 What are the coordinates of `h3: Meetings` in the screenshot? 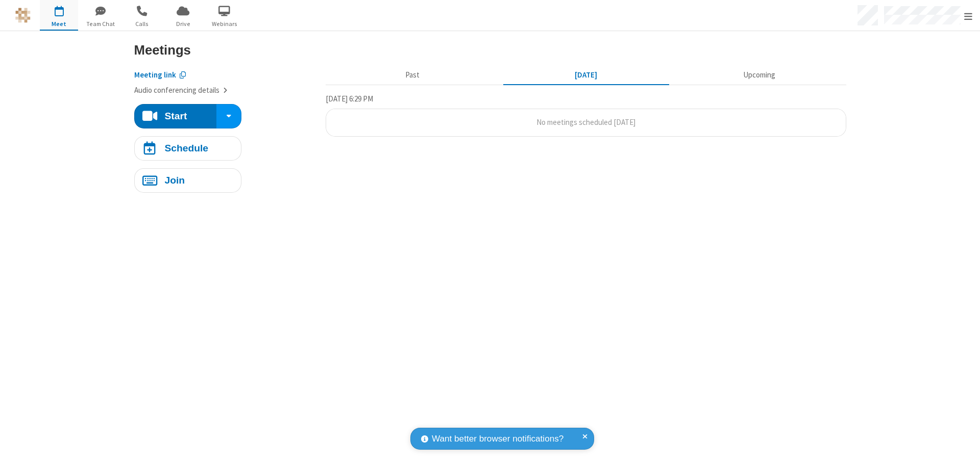 It's located at (490, 50).